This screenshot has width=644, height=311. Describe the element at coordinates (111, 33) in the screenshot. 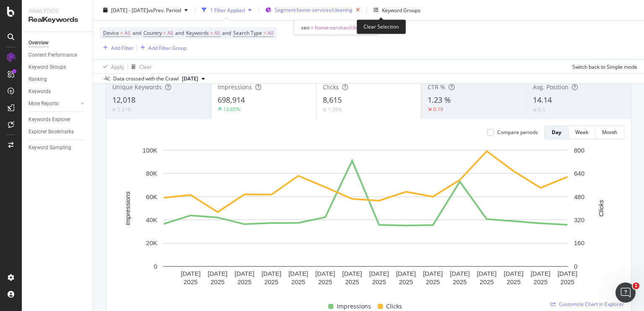

I see `span: Device` at that location.